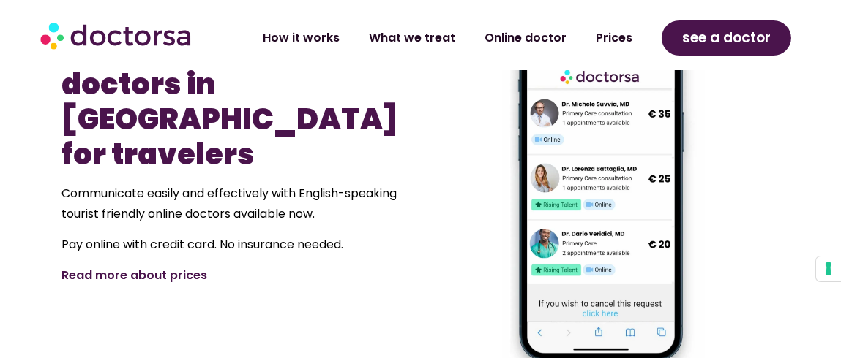 Image resolution: width=841 pixels, height=358 pixels. Describe the element at coordinates (238, 245) in the screenshot. I see `p: Pay online with credit card. No insurance needed.` at that location.